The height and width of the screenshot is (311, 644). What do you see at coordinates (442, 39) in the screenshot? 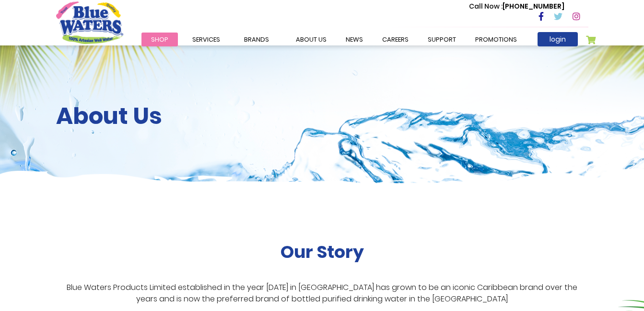
I see `a: support` at bounding box center [442, 39].